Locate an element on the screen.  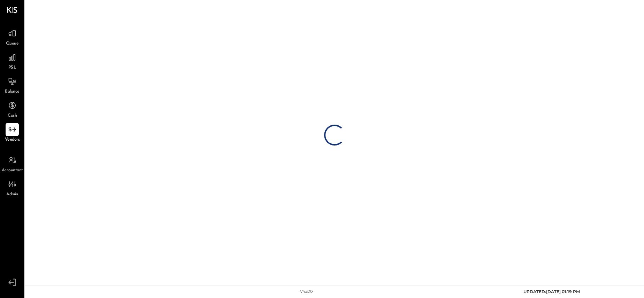
a: Balance is located at coordinates (12, 84).